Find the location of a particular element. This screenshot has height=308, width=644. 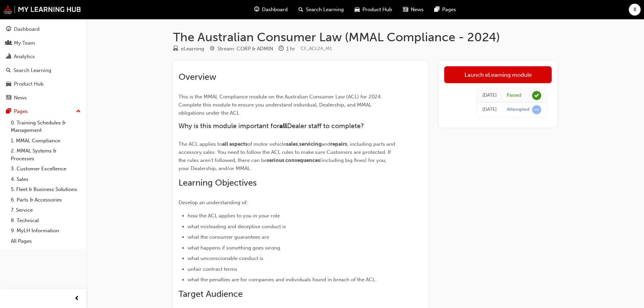

div: Search Learning is located at coordinates (33, 71).